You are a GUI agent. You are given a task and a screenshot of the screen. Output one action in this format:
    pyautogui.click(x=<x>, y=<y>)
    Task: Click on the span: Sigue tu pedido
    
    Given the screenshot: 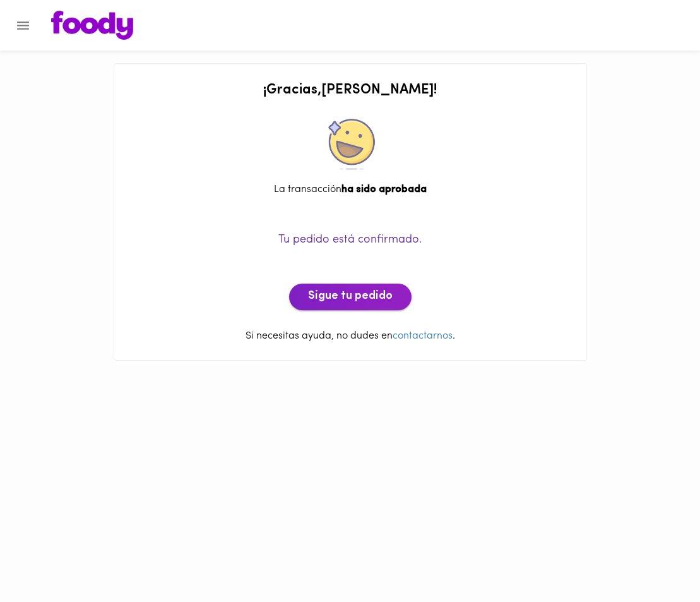 What is the action you would take?
    pyautogui.click(x=350, y=297)
    